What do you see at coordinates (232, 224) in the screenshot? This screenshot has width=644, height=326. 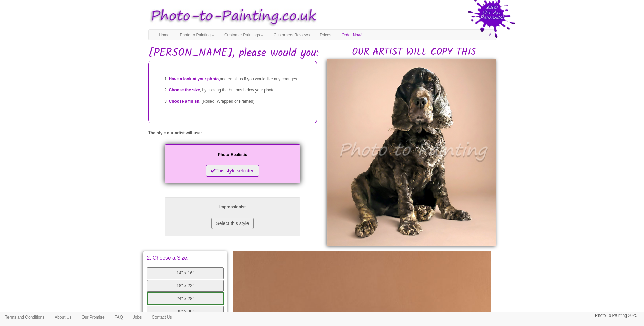 I see `button: Select this style` at bounding box center [232, 224].